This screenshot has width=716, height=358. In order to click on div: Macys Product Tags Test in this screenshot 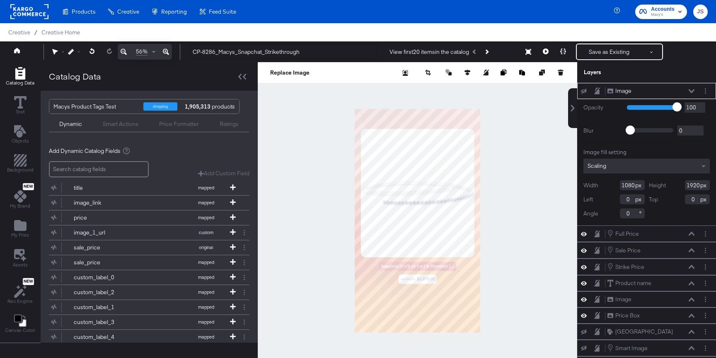, I will do `click(95, 106)`.